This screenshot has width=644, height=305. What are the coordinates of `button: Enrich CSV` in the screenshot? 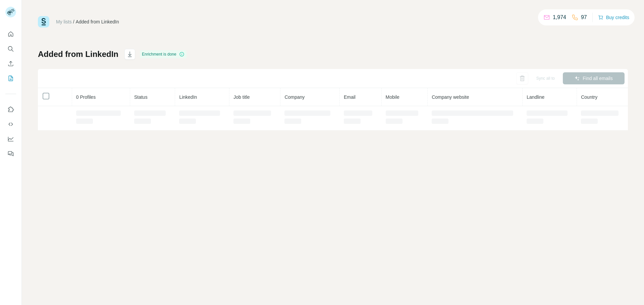 It's located at (11, 64).